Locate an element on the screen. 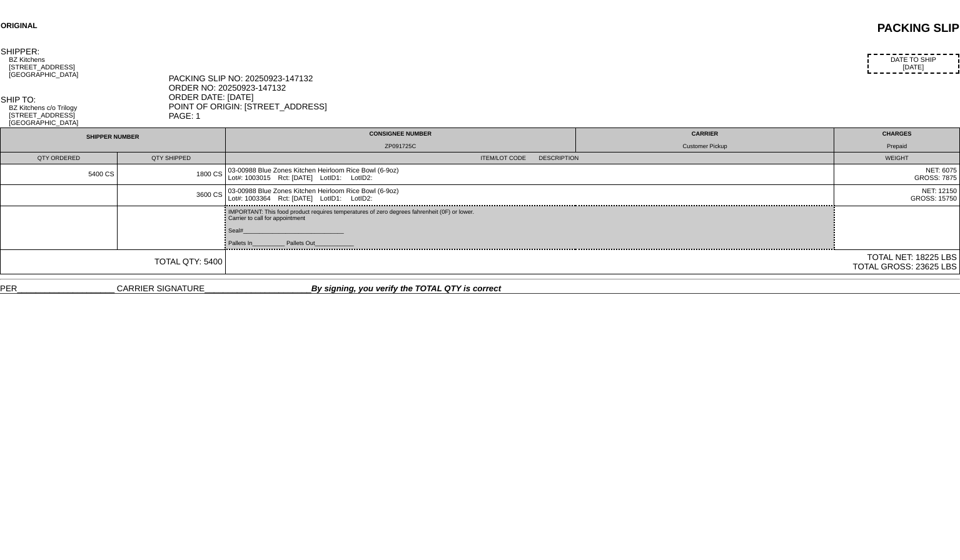  div: Customer Pickup is located at coordinates (705, 146).